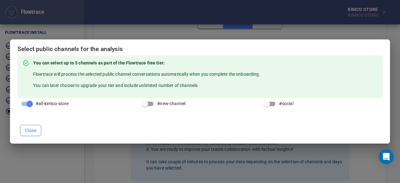 The width and height of the screenshot is (400, 183). Describe the element at coordinates (386, 156) in the screenshot. I see `div: Open Intercom Messenger` at that location.